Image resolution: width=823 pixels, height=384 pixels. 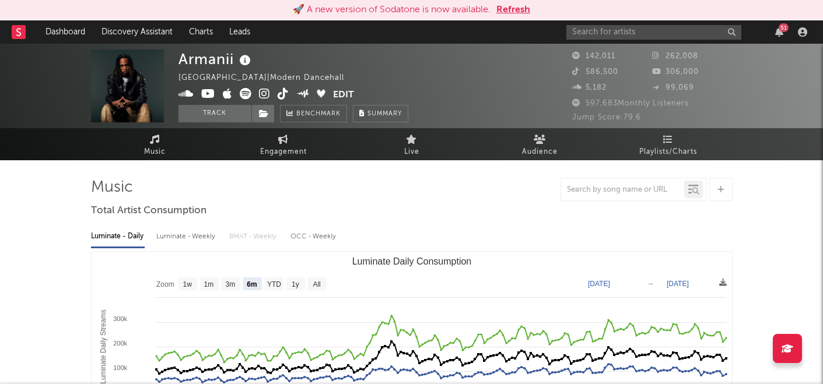 I want to click on span: Audience, so click(x=539, y=152).